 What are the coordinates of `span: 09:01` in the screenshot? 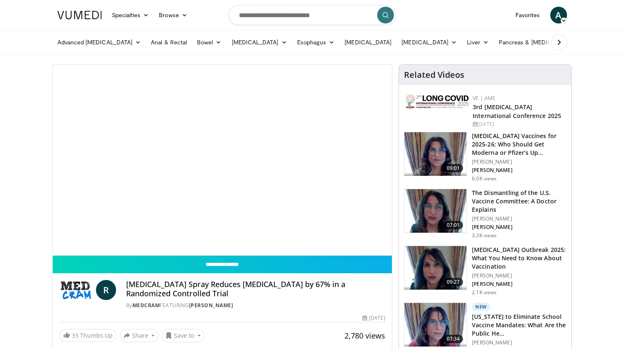 It's located at (453, 168).